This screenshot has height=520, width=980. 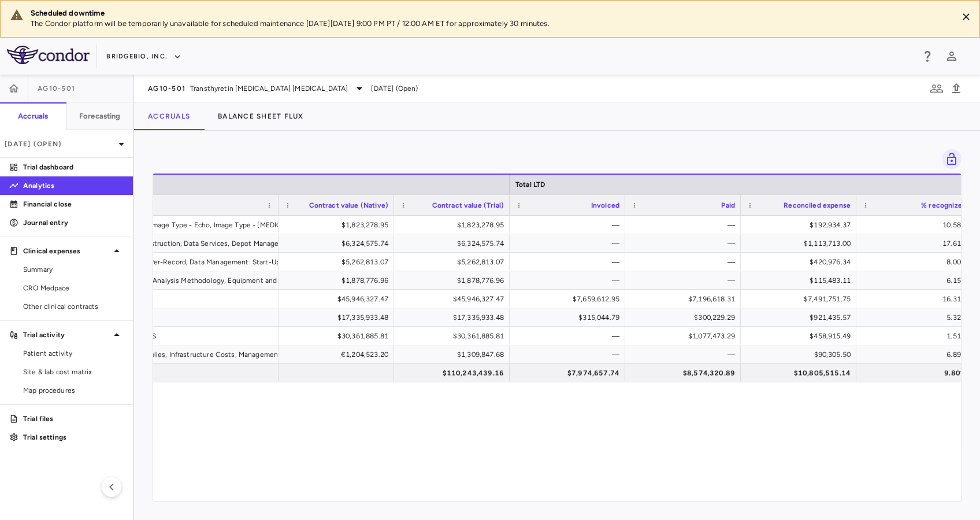 What do you see at coordinates (917, 299) in the screenshot?
I see `div: 16.31%` at bounding box center [917, 299].